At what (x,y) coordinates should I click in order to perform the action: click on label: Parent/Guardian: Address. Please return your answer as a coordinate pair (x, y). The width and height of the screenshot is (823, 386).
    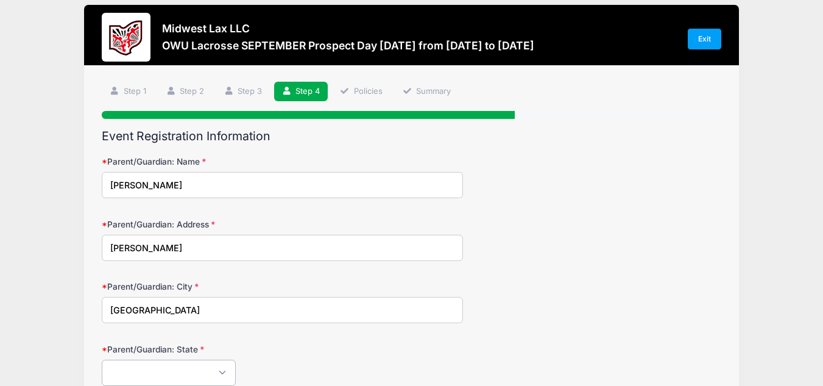
    Looking at the image, I should click on (205, 224).